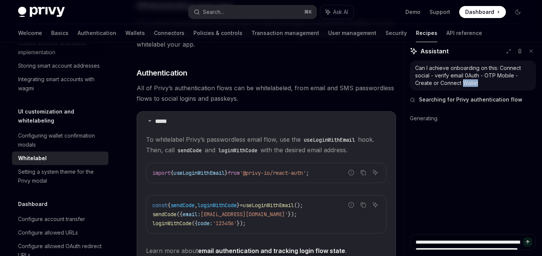 The height and width of the screenshot is (256, 542). What do you see at coordinates (329, 140) in the screenshot?
I see `code: useLoginWithEmail` at bounding box center [329, 140].